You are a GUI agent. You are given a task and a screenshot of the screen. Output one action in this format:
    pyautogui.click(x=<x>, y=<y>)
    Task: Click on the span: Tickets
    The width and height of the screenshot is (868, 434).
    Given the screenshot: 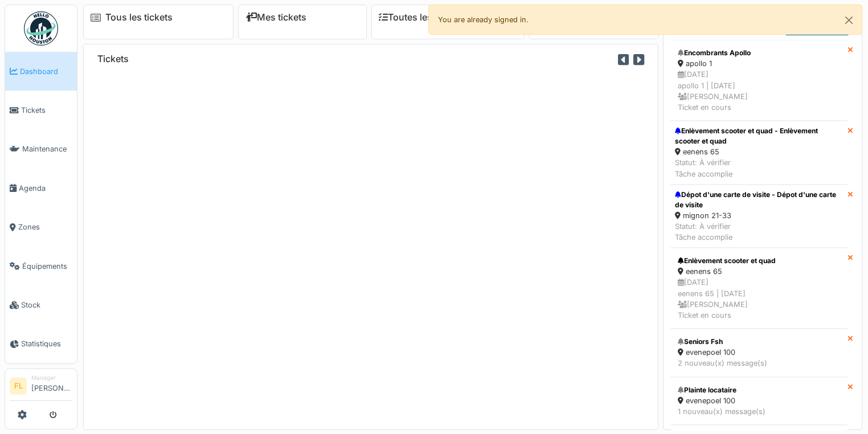 What is the action you would take?
    pyautogui.click(x=46, y=110)
    